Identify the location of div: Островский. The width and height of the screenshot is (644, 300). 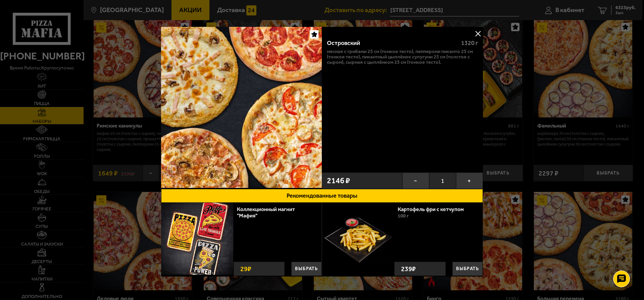
(391, 43).